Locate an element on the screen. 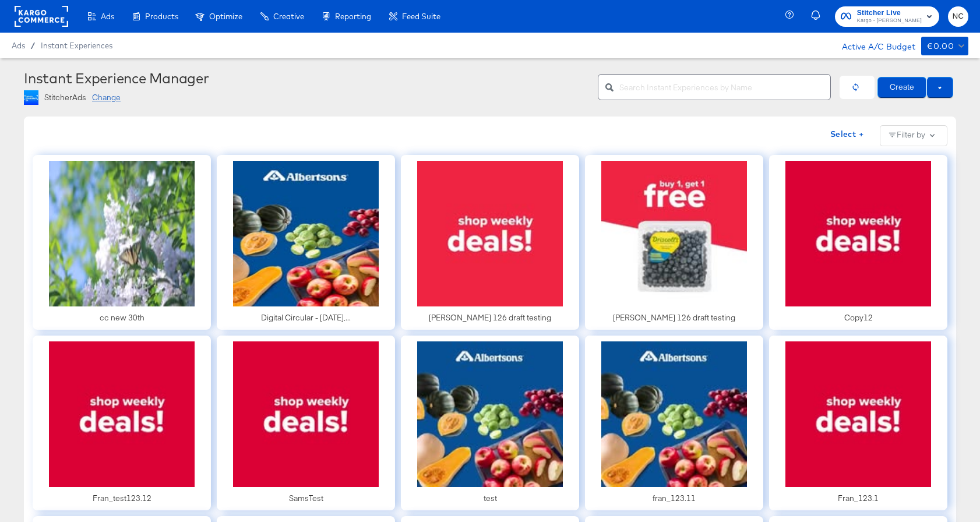  div: StitcherAds is located at coordinates (65, 97).